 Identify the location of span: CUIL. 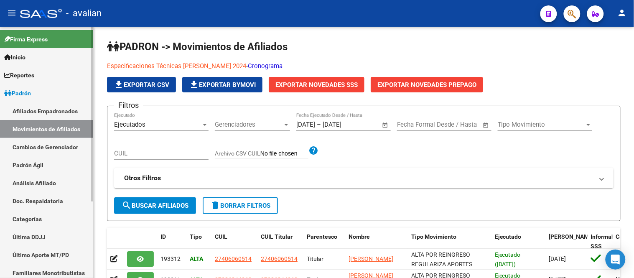
(221, 237).